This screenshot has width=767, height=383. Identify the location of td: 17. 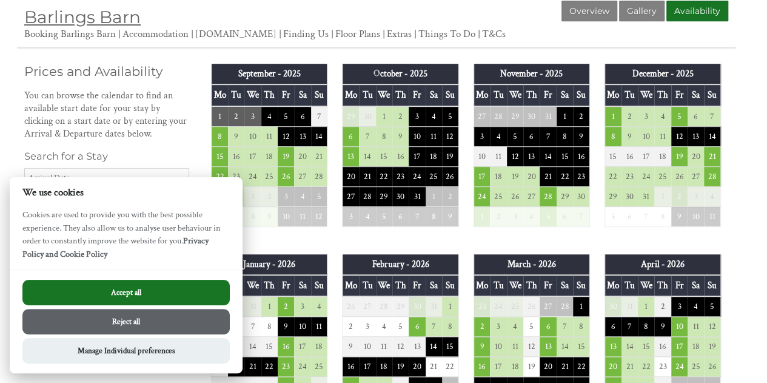
(646, 156).